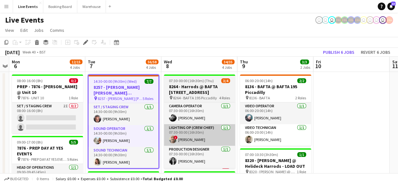 The width and height of the screenshot is (398, 184). Describe the element at coordinates (389, 20) in the screenshot. I see `app-user-avatar: Alex Gill` at that location.